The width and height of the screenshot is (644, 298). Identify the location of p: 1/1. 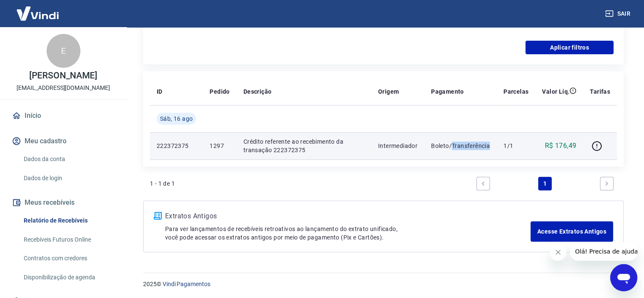
(516, 146).